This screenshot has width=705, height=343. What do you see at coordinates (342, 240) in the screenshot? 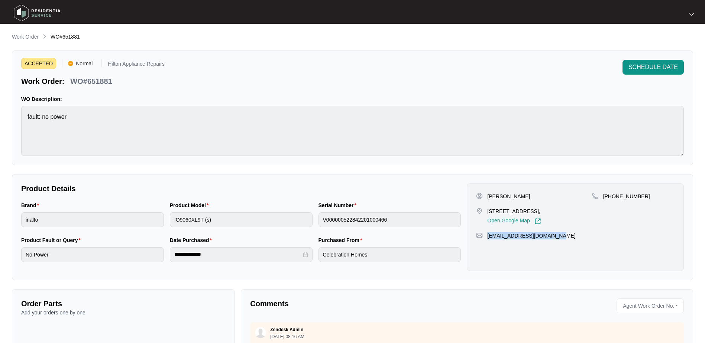
I see `label: Purchased From` at bounding box center [342, 240].